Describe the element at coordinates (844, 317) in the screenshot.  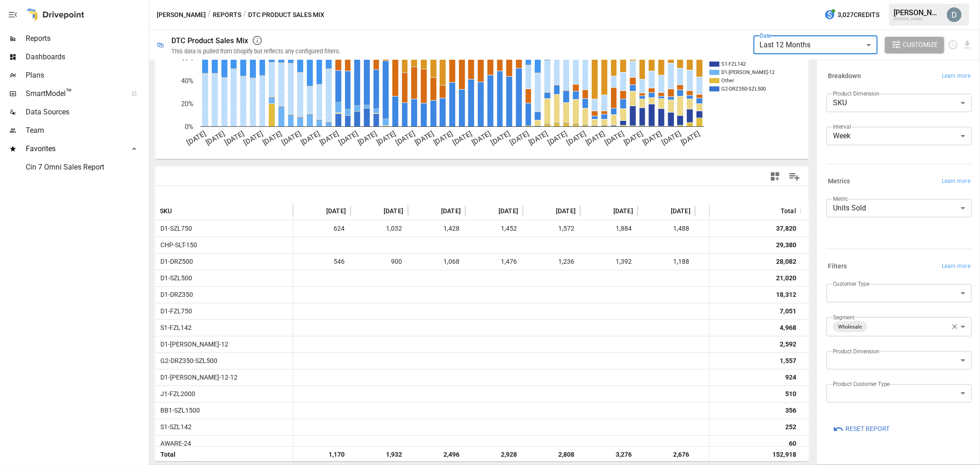
I see `label: Segment` at that location.